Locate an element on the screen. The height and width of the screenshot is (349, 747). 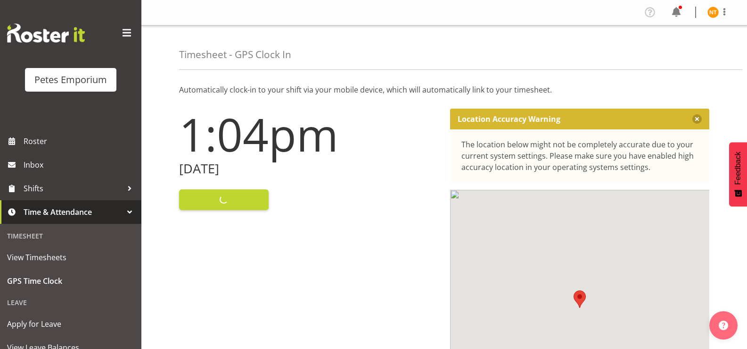
span: Inbox is located at coordinates (80, 165).